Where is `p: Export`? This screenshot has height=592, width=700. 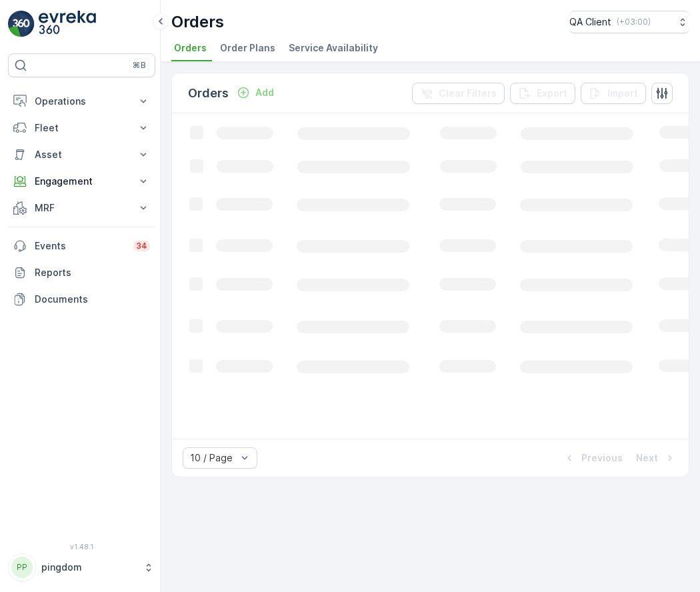
p: Export is located at coordinates (552, 94).